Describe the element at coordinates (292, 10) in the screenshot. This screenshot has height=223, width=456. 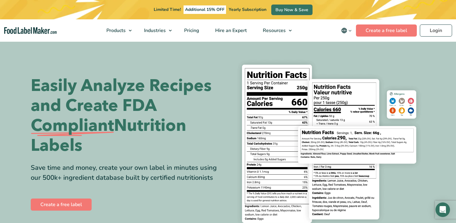
I see `a: Buy Now & Save` at that location.